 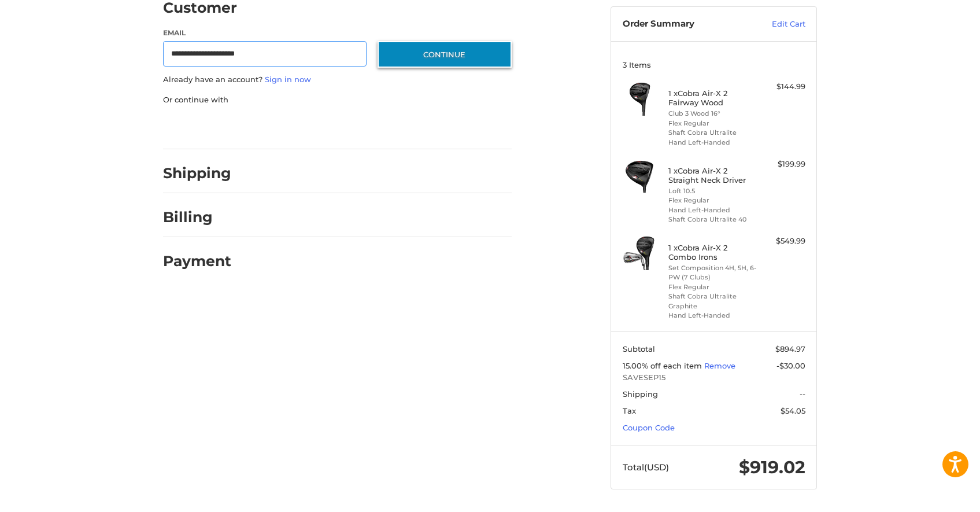 I want to click on span: Tax, so click(x=629, y=411).